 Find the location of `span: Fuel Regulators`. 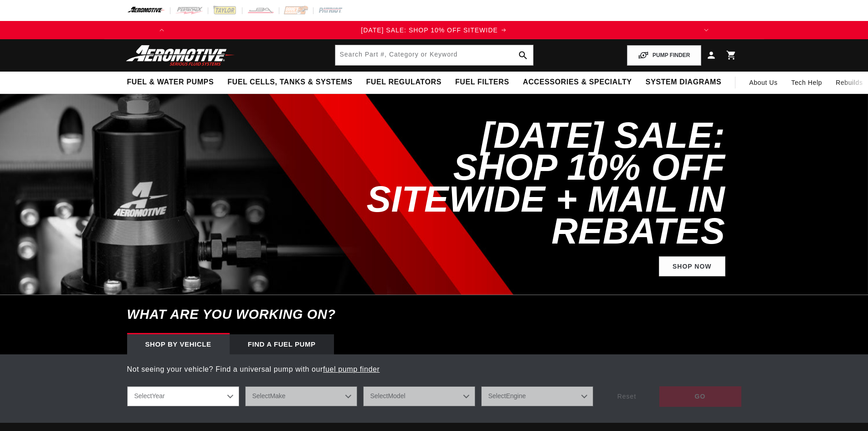

span: Fuel Regulators is located at coordinates (403, 82).